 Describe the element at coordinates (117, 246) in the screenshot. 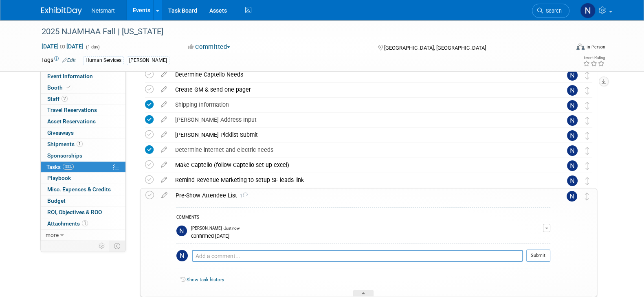

I see `td: Toggle Event Tabs` at that location.